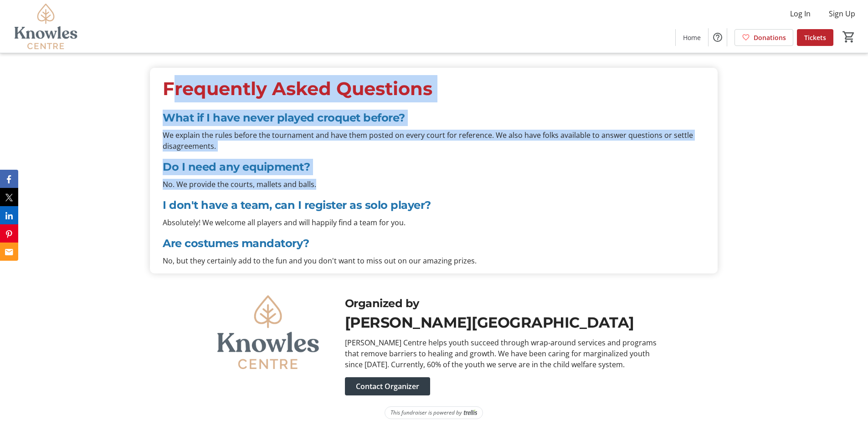 This screenshot has width=868, height=430. Describe the element at coordinates (434, 205) in the screenshot. I see `p: I don't have a team, can I register as solo player?` at that location.